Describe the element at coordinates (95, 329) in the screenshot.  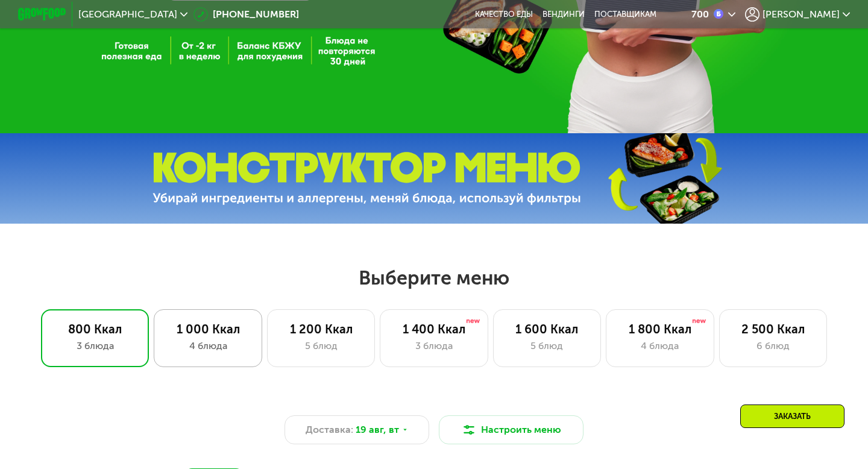
I see `div: 800 Ккал` at that location.